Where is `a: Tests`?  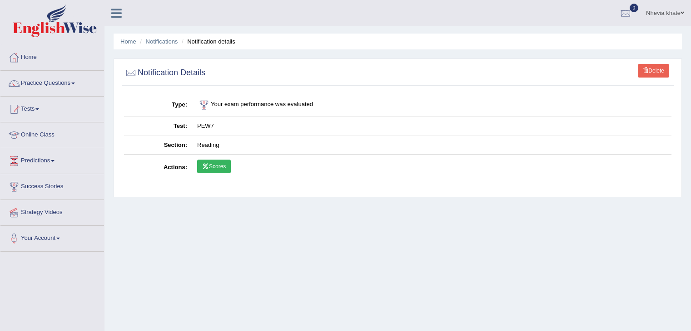
a: Tests is located at coordinates (52, 108).